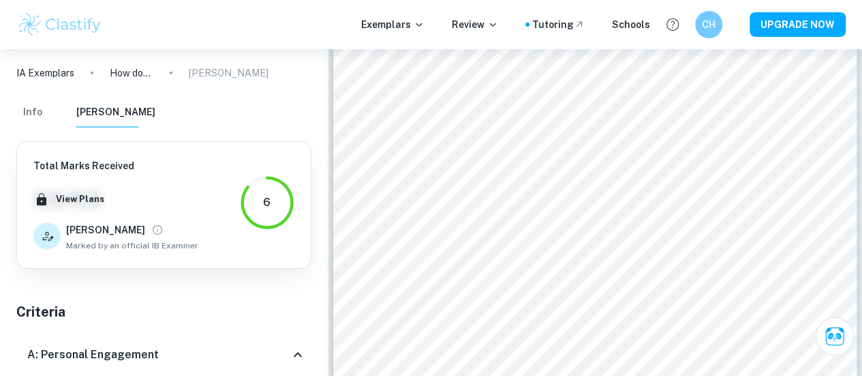 Image resolution: width=862 pixels, height=376 pixels. Describe the element at coordinates (475, 25) in the screenshot. I see `p: Review` at that location.